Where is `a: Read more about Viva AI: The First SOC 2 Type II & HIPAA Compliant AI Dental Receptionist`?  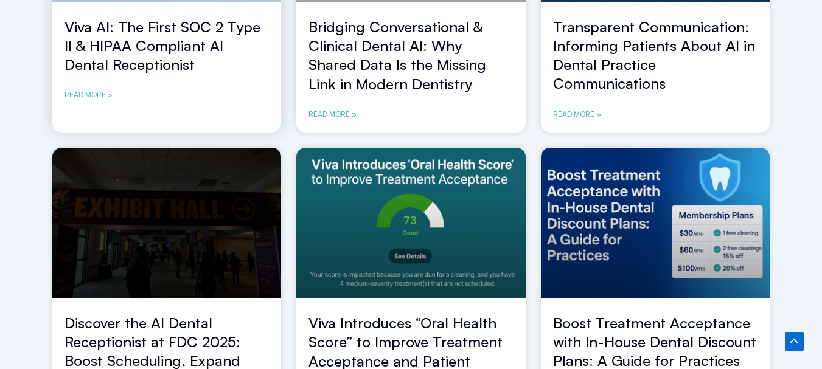
a: Read more about Viva AI: The First SOC 2 Type II & HIPAA Compliant AI Dental Receptionist is located at coordinates (88, 95).